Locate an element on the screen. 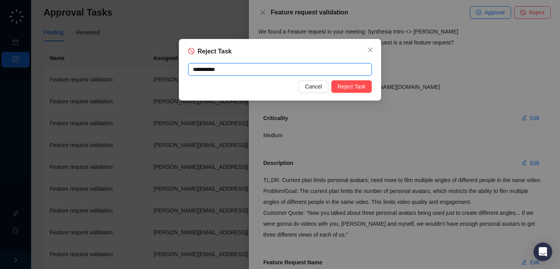 The width and height of the screenshot is (560, 269). button: Close is located at coordinates (371, 50).